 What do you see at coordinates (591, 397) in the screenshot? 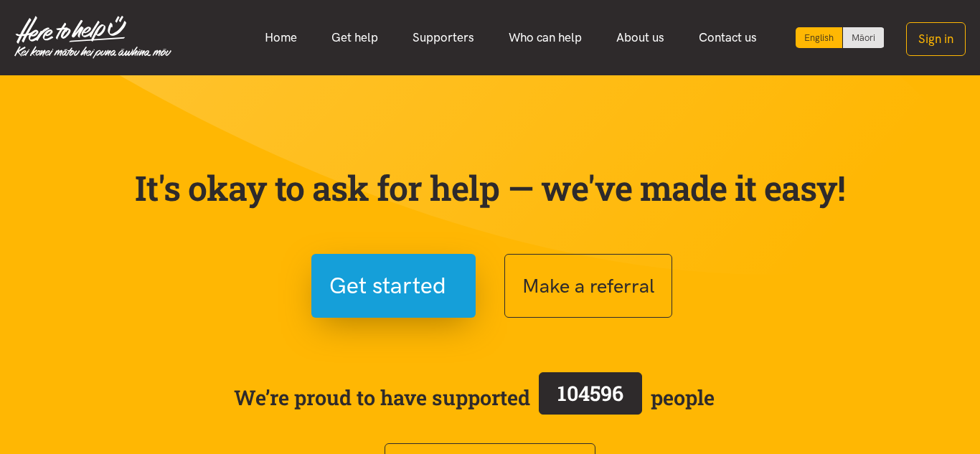
I see `a: 104596` at bounding box center [591, 397].